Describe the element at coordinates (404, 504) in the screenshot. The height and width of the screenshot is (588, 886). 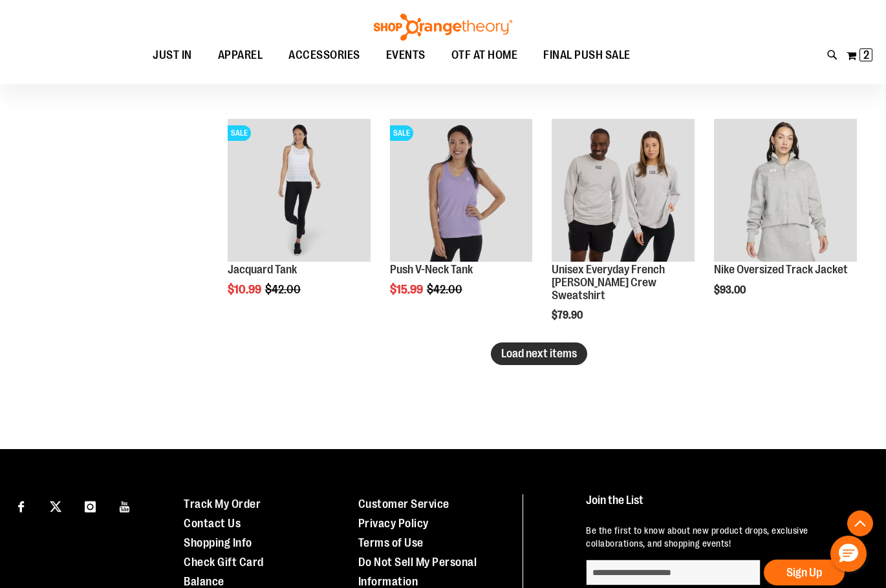
I see `a: Customer Service` at that location.